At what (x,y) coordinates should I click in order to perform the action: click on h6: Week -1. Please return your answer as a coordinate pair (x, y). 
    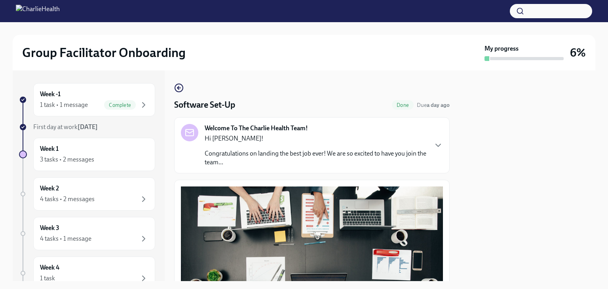
    Looking at the image, I should click on (50, 94).